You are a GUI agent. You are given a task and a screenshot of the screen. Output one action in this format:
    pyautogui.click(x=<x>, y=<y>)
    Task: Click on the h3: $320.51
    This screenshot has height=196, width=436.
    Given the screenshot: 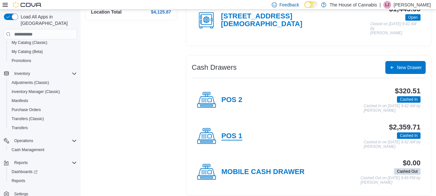 What is the action you would take?
    pyautogui.click(x=408, y=91)
    